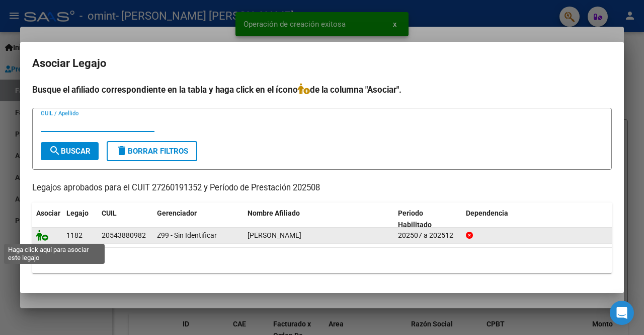 This screenshot has height=335, width=644. Describe the element at coordinates (274, 213) in the screenshot. I see `span: Nombre Afiliado` at that location.